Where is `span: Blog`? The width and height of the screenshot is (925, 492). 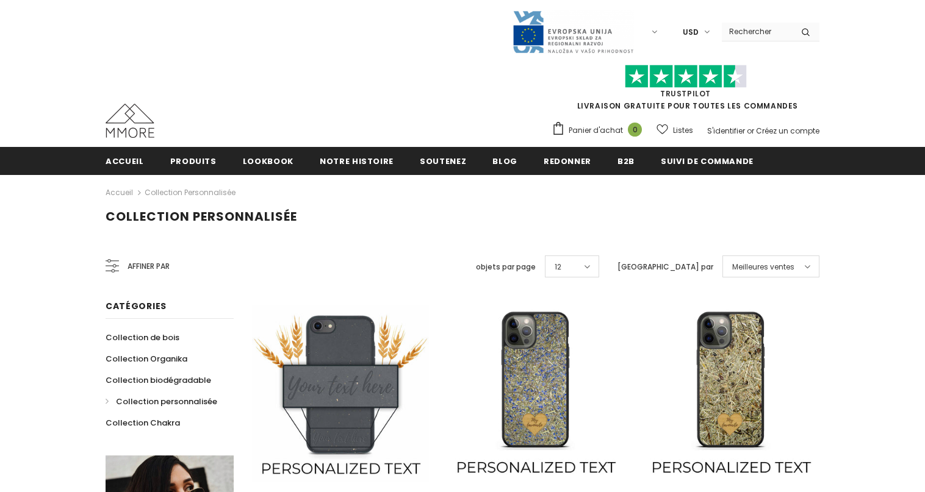 span: Blog is located at coordinates (505, 161).